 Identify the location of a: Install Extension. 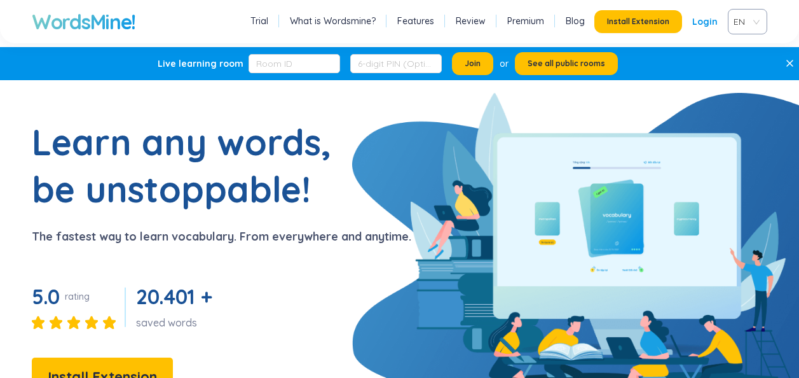
(638, 22).